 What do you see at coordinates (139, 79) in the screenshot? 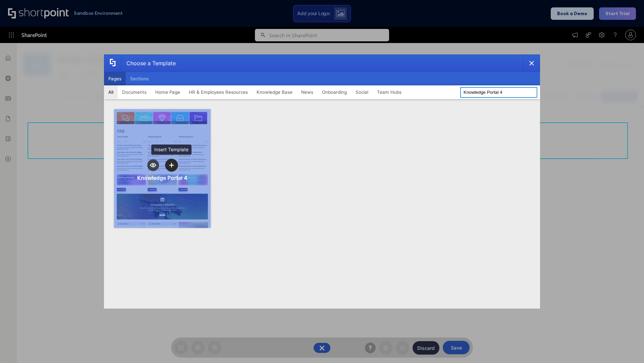
I see `button: Sections` at bounding box center [139, 79].